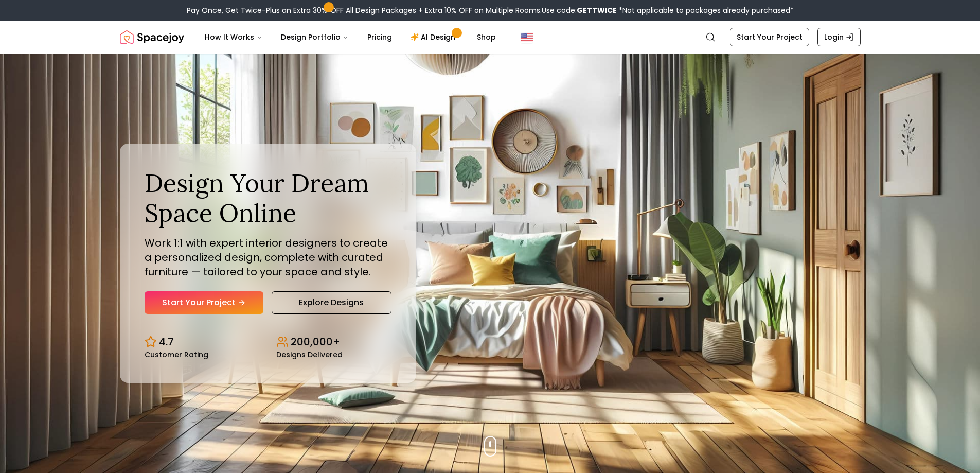  I want to click on img: Spacejoy Logo, so click(152, 37).